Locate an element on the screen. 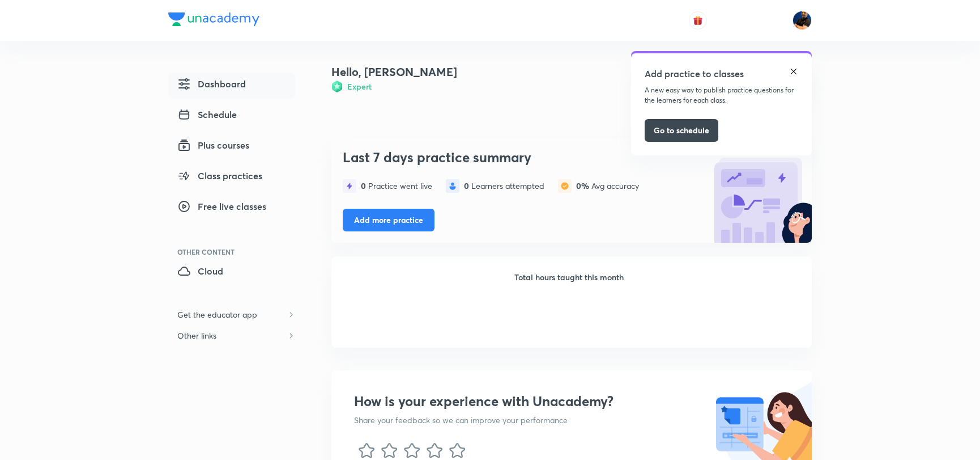 The image size is (980, 460). span: Free live classes is located at coordinates (221, 206).